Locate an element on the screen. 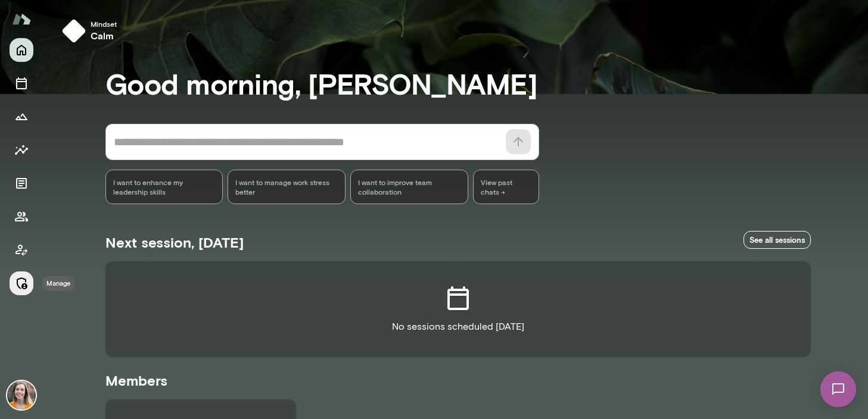 The height and width of the screenshot is (419, 868). span: Mindset is located at coordinates (103, 24).